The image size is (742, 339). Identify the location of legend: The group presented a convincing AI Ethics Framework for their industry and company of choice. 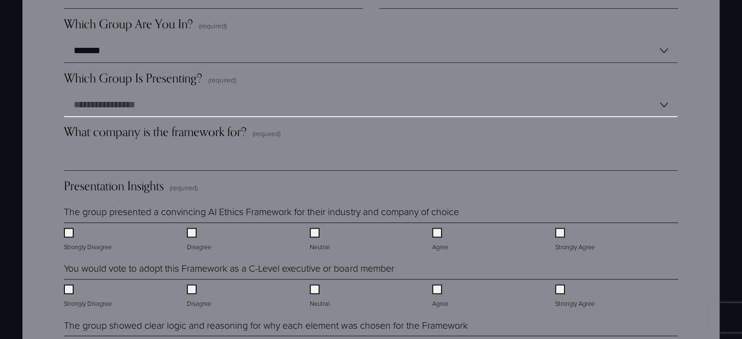
(261, 212).